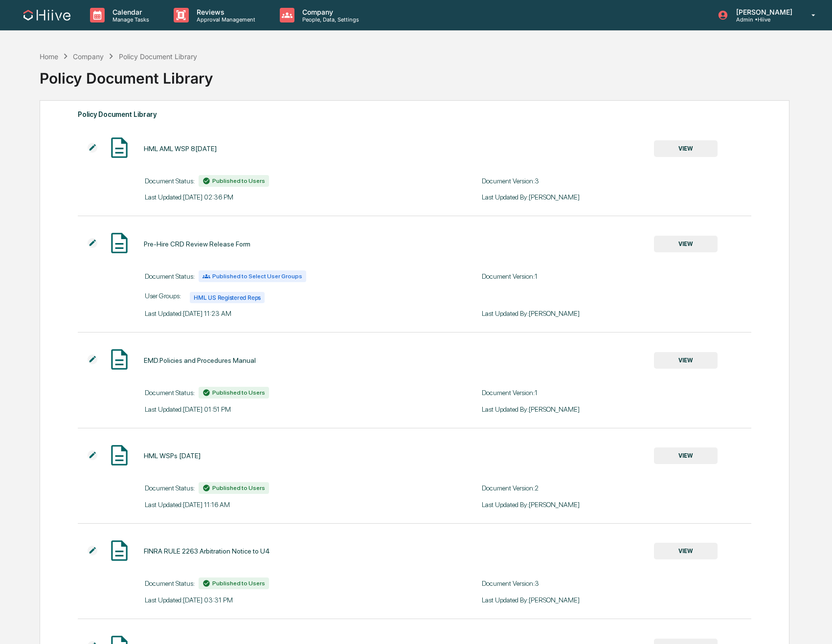 This screenshot has width=832, height=644. I want to click on p: Company, so click(329, 12).